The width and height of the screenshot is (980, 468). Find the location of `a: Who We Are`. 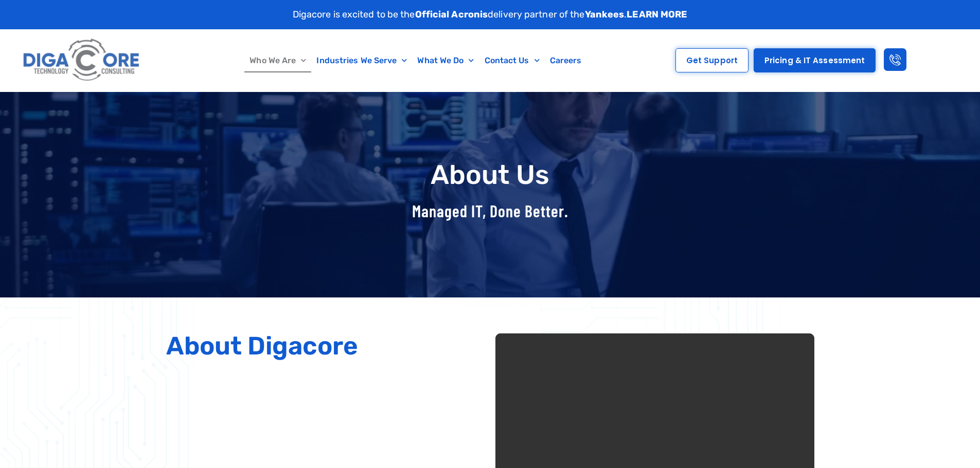

a: Who We Are is located at coordinates (277, 61).